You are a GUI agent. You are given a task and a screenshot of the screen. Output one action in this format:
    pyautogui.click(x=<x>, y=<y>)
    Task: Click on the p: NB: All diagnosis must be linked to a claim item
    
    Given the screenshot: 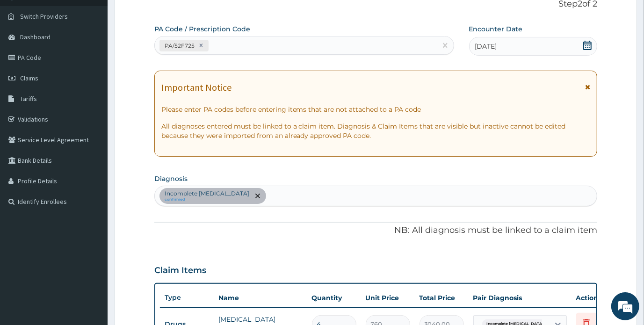 What is the action you would take?
    pyautogui.click(x=376, y=231)
    